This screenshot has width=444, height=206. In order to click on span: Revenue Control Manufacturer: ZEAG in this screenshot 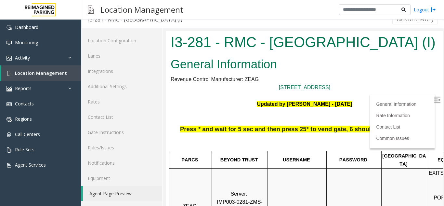, I will do `click(49, 48)`.